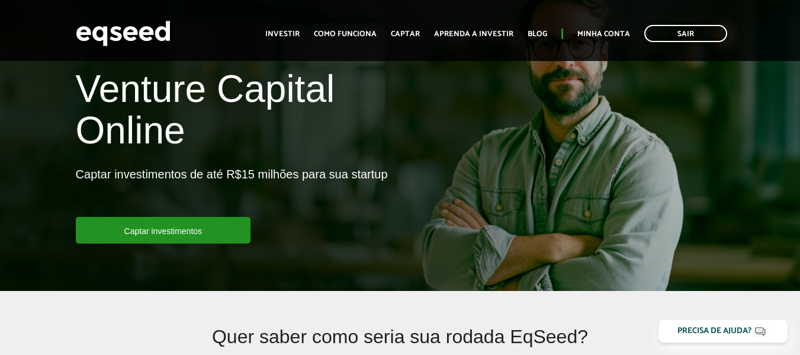  What do you see at coordinates (603, 34) in the screenshot?
I see `a: Minha conta` at bounding box center [603, 34].